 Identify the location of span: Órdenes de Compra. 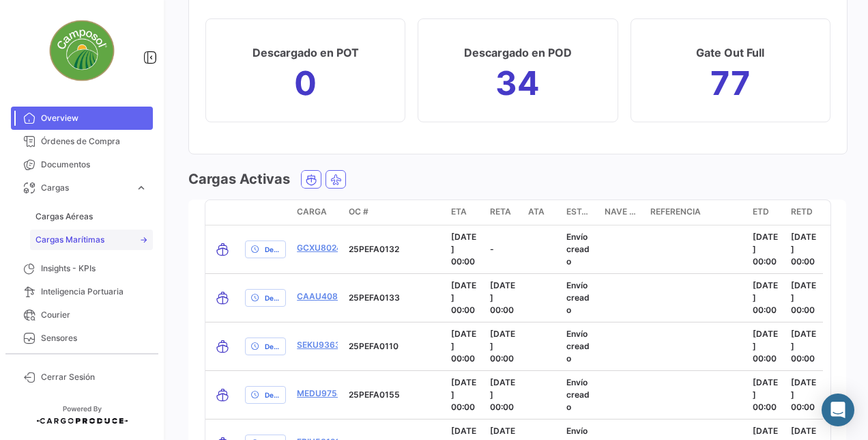
(94, 141).